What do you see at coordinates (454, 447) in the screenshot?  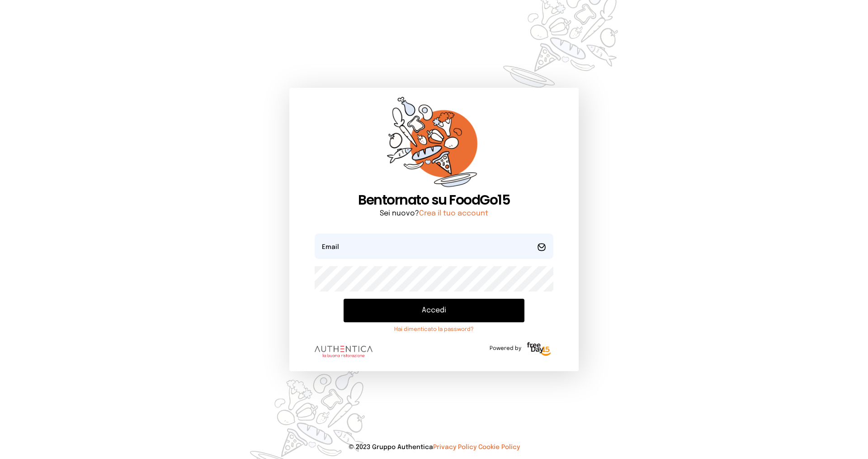 I see `a: Privacy Policy` at bounding box center [454, 447].